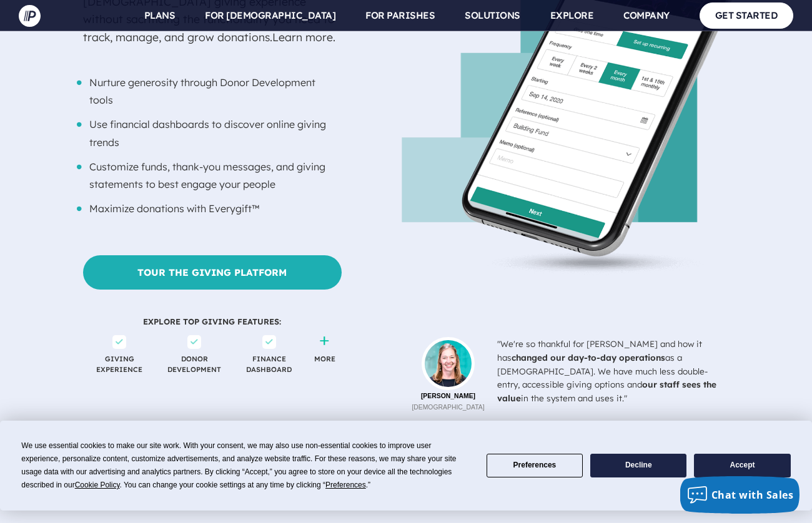  Describe the element at coordinates (212, 205) in the screenshot. I see `li: Maximize donations with Everygift™` at that location.